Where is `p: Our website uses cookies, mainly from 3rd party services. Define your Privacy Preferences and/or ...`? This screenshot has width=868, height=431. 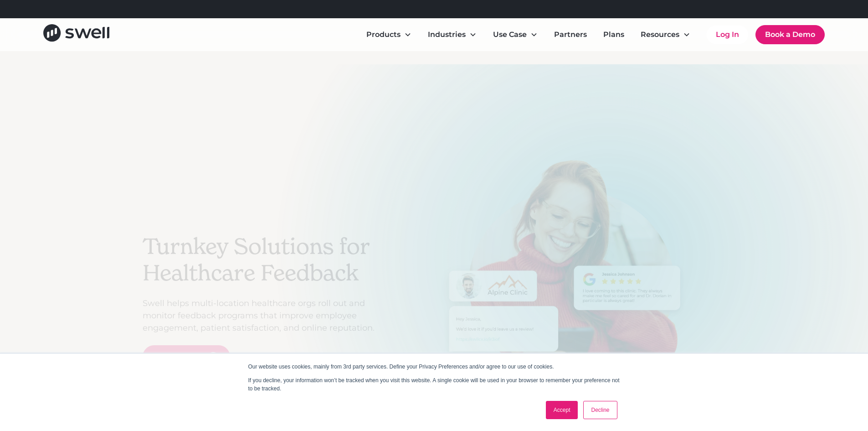 p: Our website uses cookies, mainly from 3rd party services. Define your Privacy Preferences and/or ... is located at coordinates (434, 367).